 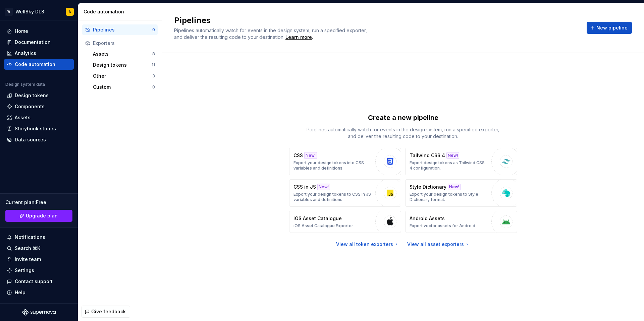 I want to click on a: Home, so click(x=39, y=31).